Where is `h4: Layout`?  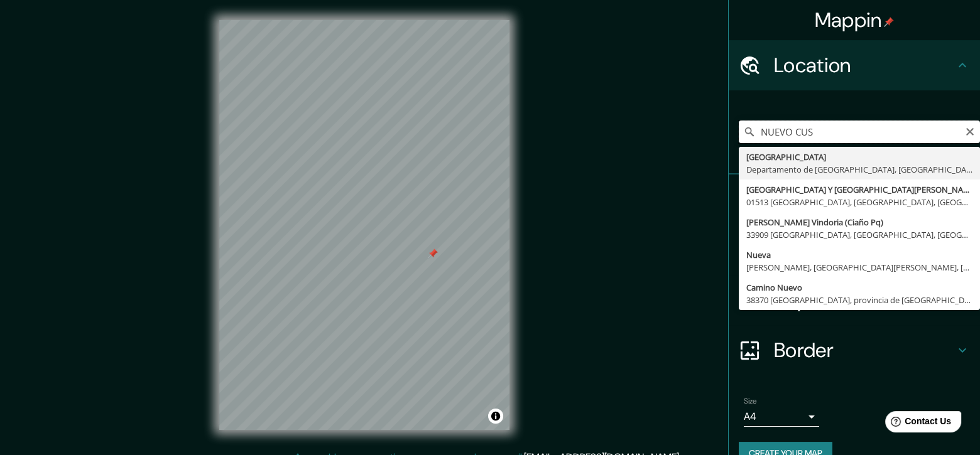
h4: Layout is located at coordinates (865, 300).